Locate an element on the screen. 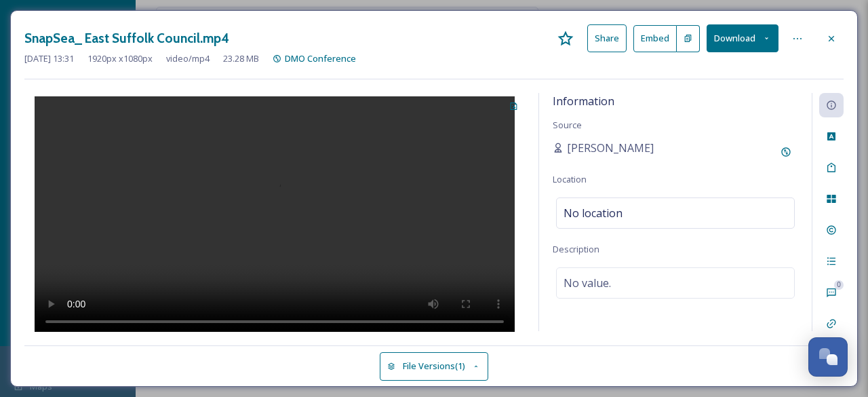 This screenshot has width=868, height=397. span: No value. is located at coordinates (587, 283).